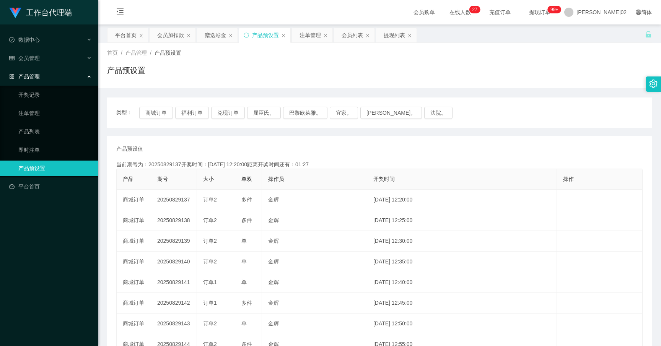  Describe the element at coordinates (55, 95) in the screenshot. I see `a: 开奖记录` at that location.